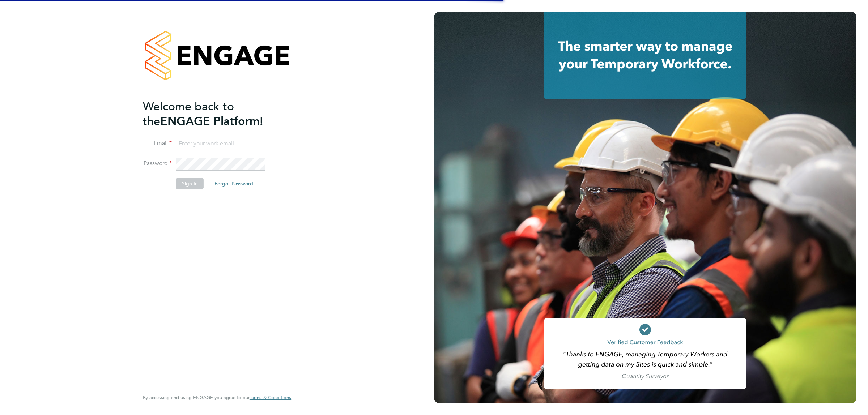 The width and height of the screenshot is (868, 415). What do you see at coordinates (188, 114) in the screenshot?
I see `span: Welcome back to the` at bounding box center [188, 114].